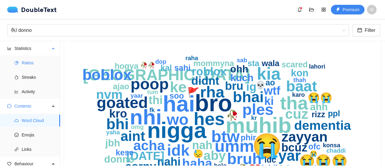 The height and width of the screenshot is (168, 385). Describe the element at coordinates (366, 30) in the screenshot. I see `button: calendarFilter` at that location.